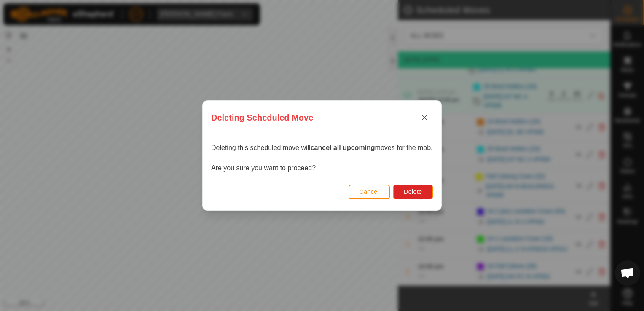  What do you see at coordinates (413, 192) in the screenshot?
I see `button: Delete` at bounding box center [413, 192].